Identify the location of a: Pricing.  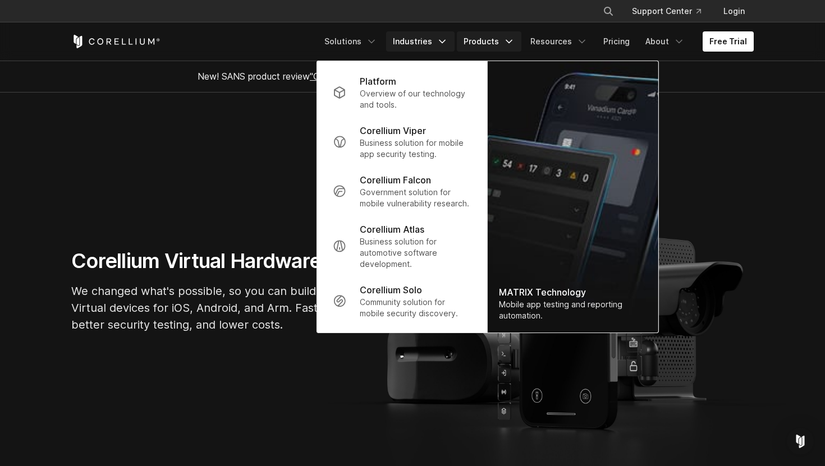
(616, 42).